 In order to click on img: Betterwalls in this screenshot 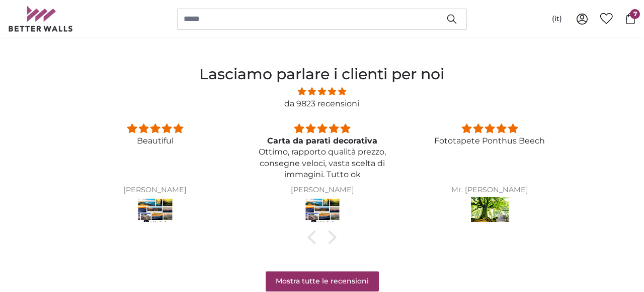, I will do `click(41, 19)`.